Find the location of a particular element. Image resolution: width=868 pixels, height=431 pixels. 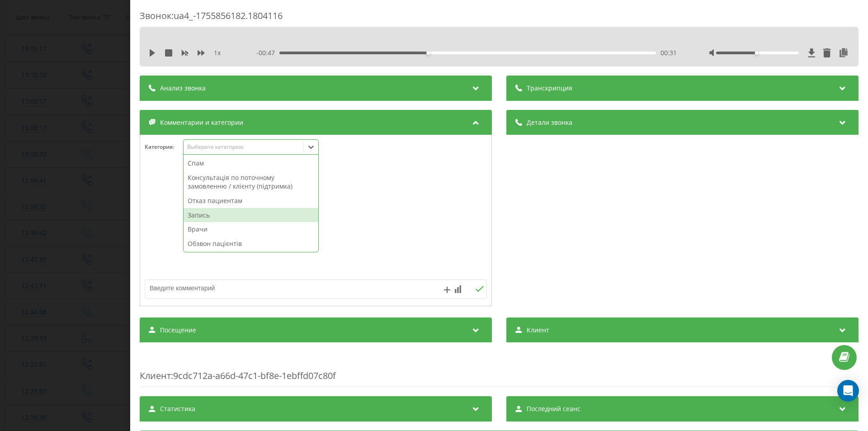

span: Транскрипция is located at coordinates (550, 88).